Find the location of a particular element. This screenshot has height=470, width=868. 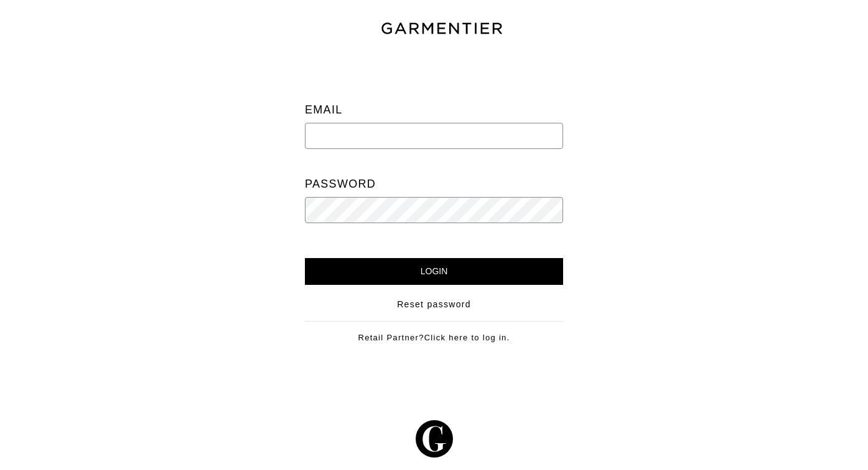

img: garmentier-text-8466448e28d500cc52b900a8b1ac6a0b4c9bd52e9933ba870cc531a186b44329.png is located at coordinates (442, 29).